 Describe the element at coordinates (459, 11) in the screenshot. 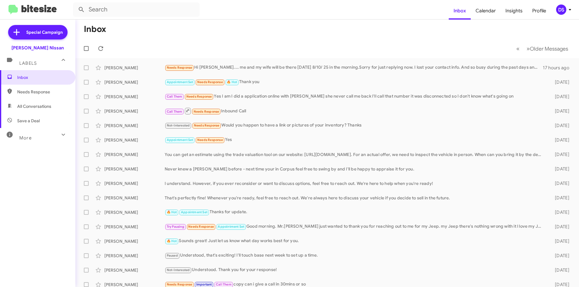

I see `a: Inbox` at that location.